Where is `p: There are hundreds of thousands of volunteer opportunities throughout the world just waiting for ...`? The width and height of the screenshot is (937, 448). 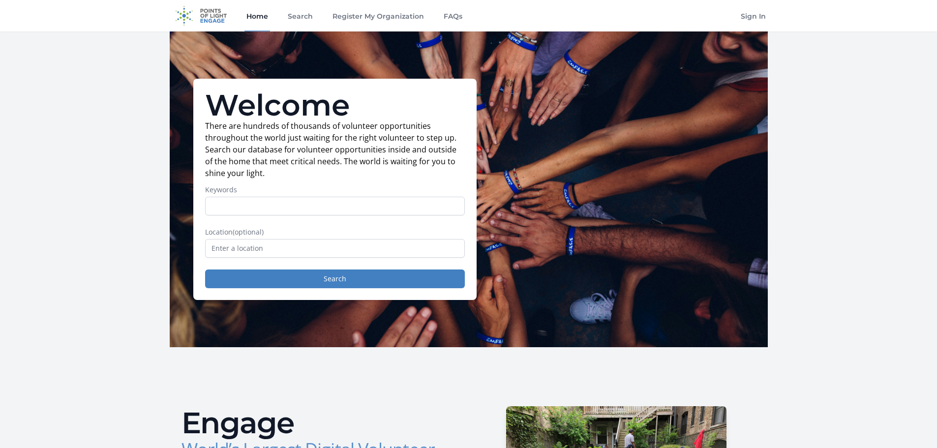 p: There are hundreds of thousands of volunteer opportunities throughout the world just waiting for ... is located at coordinates (335, 150).